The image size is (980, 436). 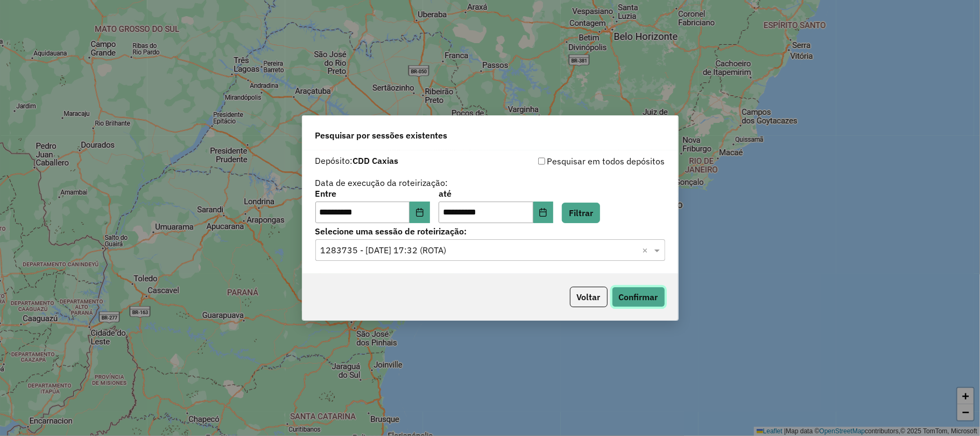 I want to click on label: Depósito:, so click(x=357, y=161).